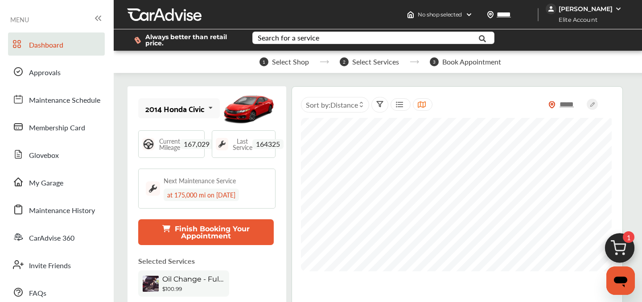  What do you see at coordinates (137, 40) in the screenshot?
I see `img: dollor_label_vector.a70140d1.svg` at bounding box center [137, 40].